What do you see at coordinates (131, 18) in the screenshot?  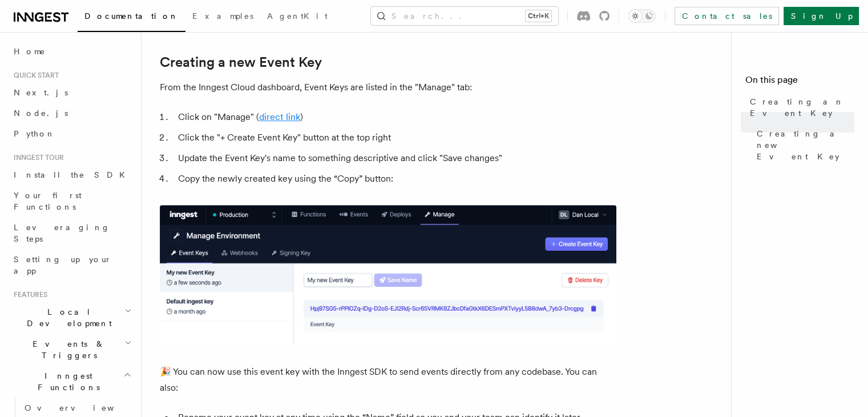 I see `a: Documentation` at bounding box center [131, 18].